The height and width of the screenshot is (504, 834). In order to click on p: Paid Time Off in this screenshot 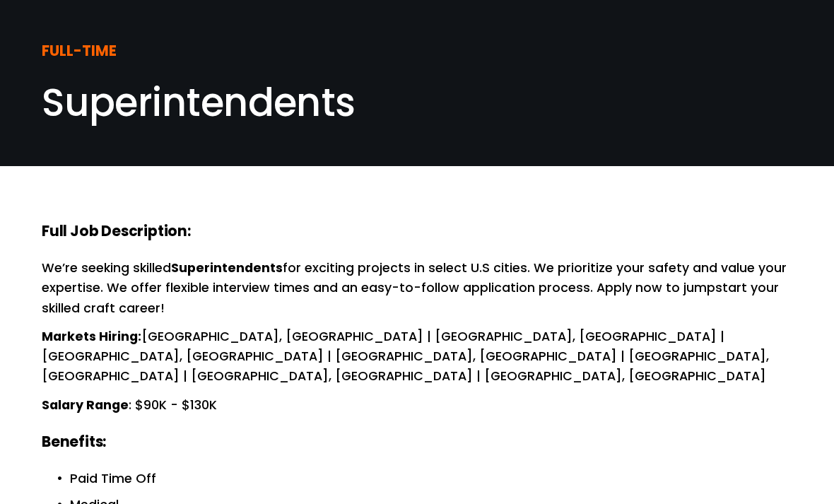, I will do `click(431, 478)`.